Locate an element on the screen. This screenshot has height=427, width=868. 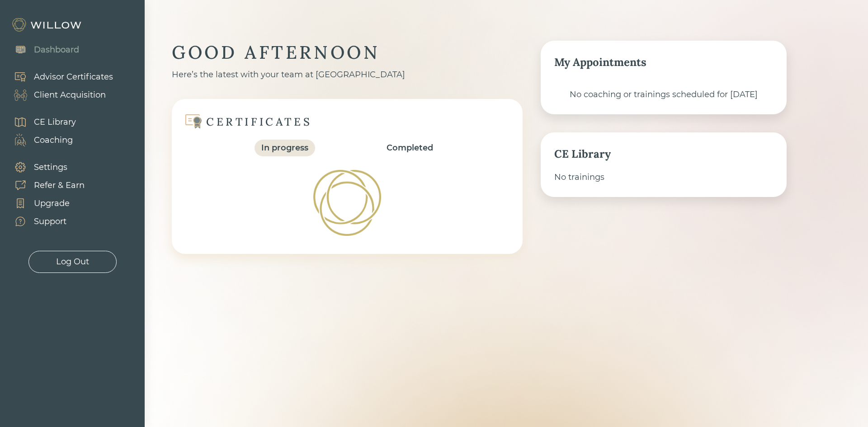
div: No trainings is located at coordinates (664, 177).